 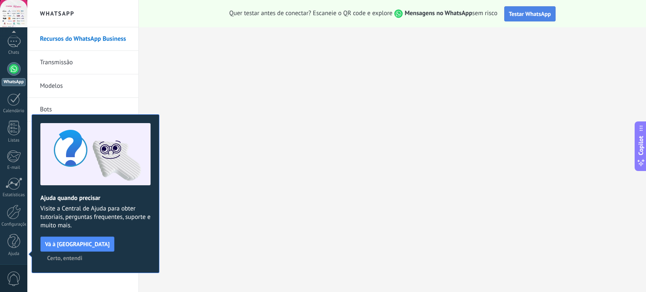 What do you see at coordinates (364, 13) in the screenshot?
I see `span: Quer testar antes de conectar? Escaneie o QR code e explore sem risco` at bounding box center [364, 13].